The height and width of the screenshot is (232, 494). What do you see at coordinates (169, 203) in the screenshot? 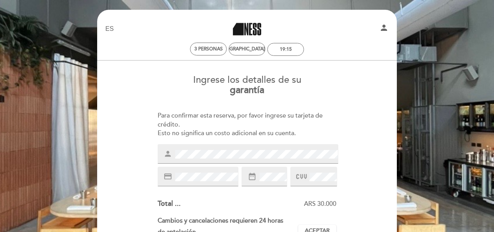
I see `span: Total ...` at bounding box center [169, 203].